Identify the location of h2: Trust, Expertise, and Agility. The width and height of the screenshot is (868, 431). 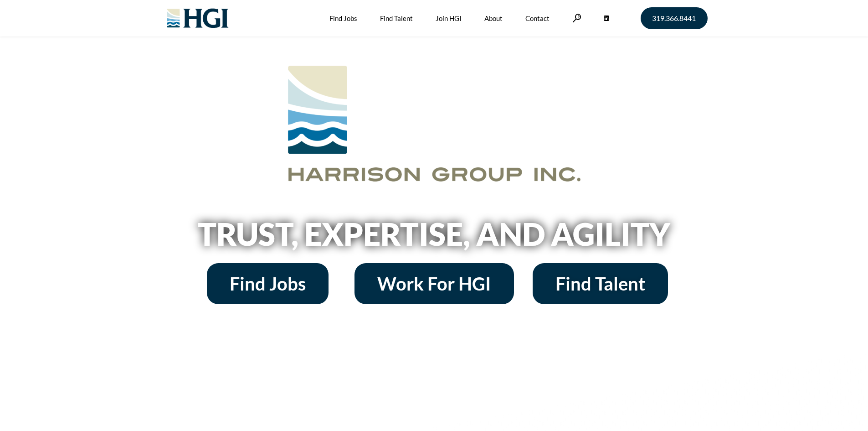
(434, 234).